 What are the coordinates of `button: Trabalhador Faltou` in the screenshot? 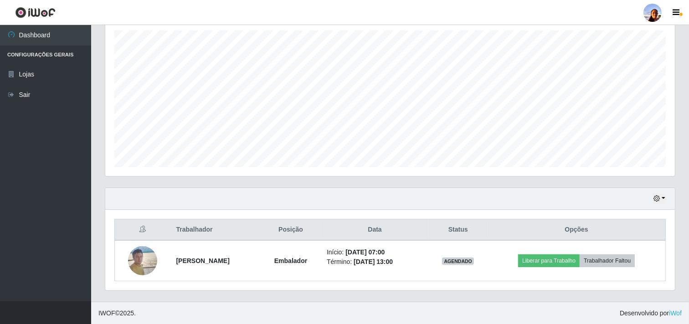 It's located at (607, 261).